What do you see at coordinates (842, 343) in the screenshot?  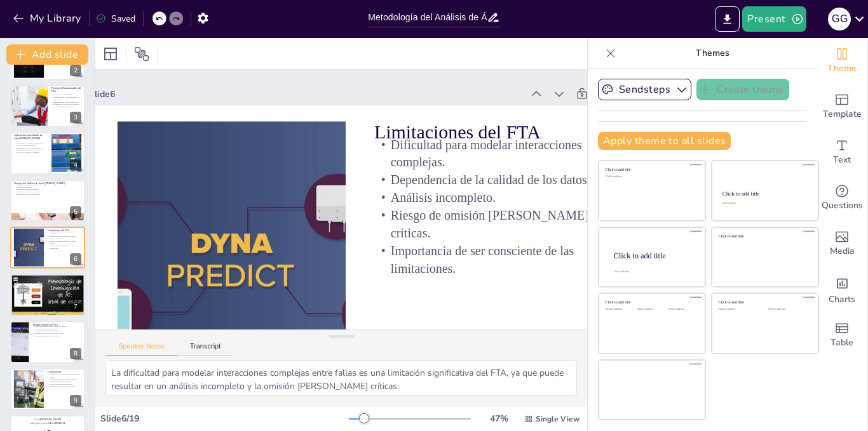 I see `span: Table` at bounding box center [842, 343].